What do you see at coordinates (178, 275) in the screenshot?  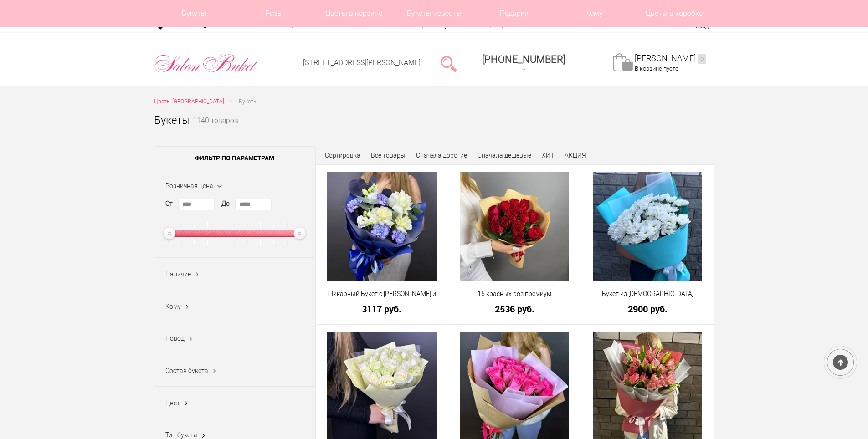 I see `span: Наличие` at bounding box center [178, 275].